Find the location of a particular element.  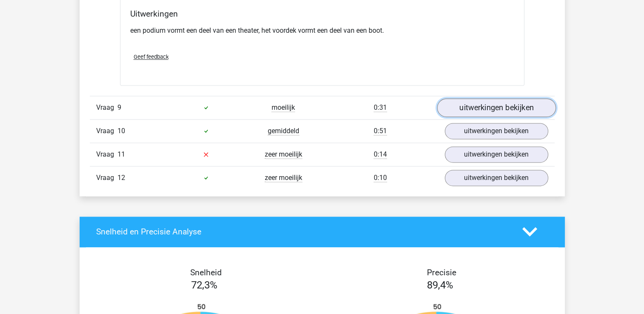

span: 0:10 is located at coordinates (380, 178).